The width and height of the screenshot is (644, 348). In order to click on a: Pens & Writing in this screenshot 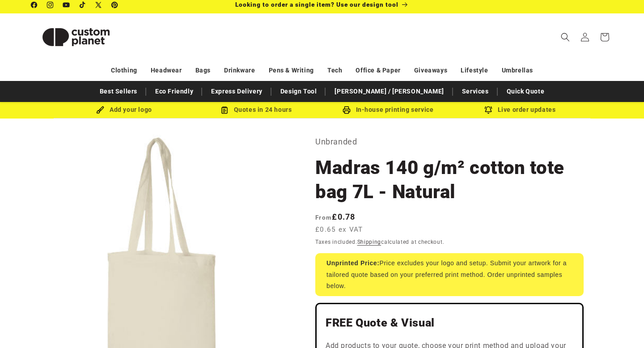, I will do `click(291, 70)`.